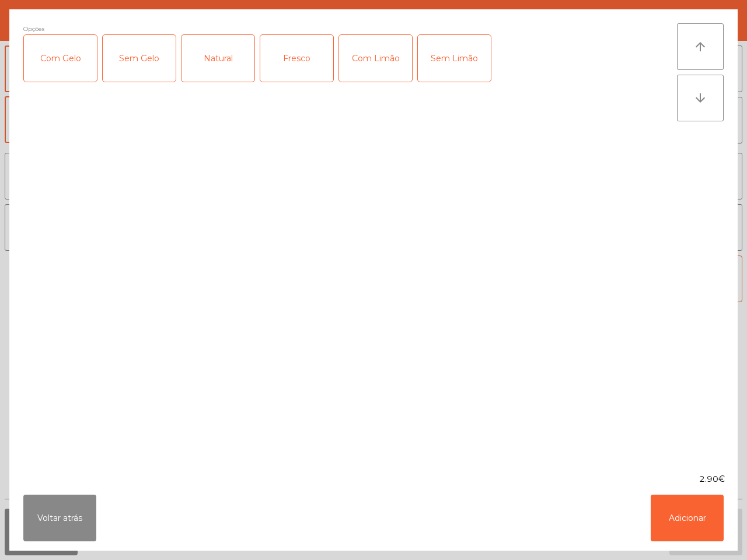 This screenshot has height=560, width=747. Describe the element at coordinates (59, 518) in the screenshot. I see `button: Voltar atrás` at that location.